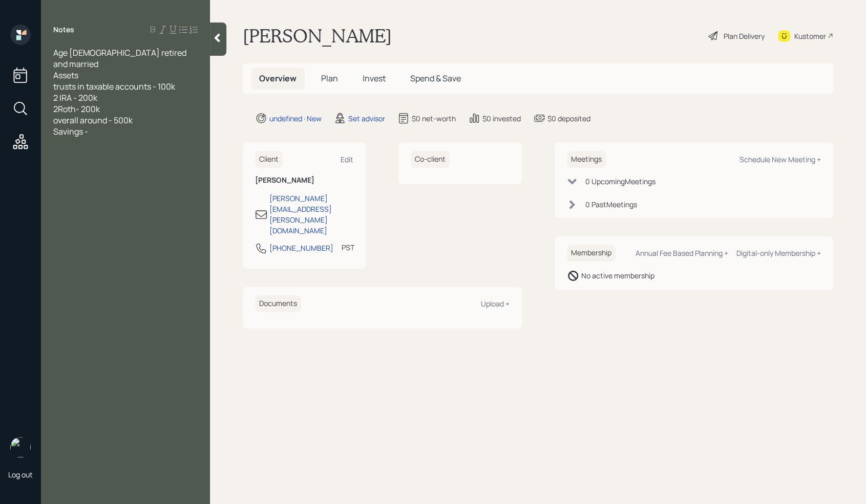  Describe the element at coordinates (65, 75) in the screenshot. I see `span: Assets` at that location.